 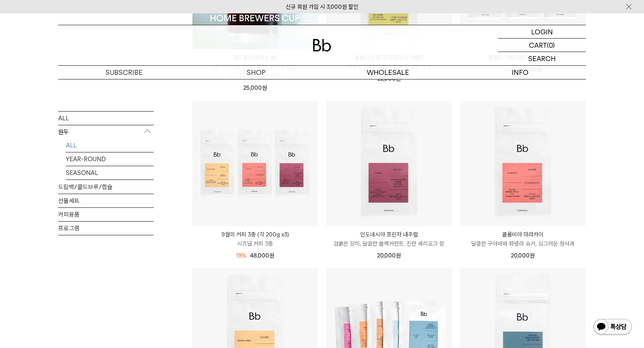 I want to click on p: INFO, so click(x=519, y=72).